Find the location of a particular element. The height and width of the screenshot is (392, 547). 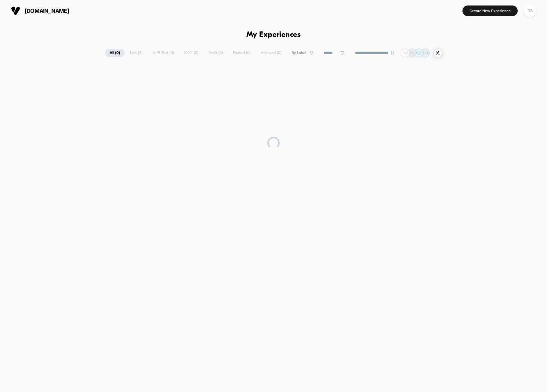

h1: My Experiences is located at coordinates (274, 35).